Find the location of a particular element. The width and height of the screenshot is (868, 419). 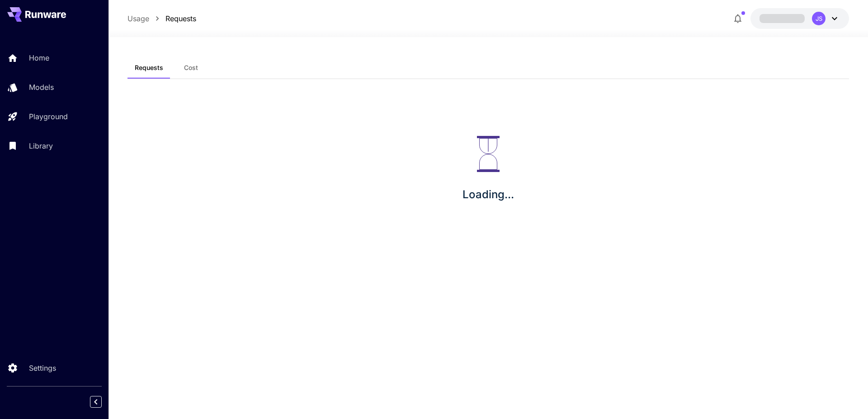

nav: breadcrumb is located at coordinates (162, 18).